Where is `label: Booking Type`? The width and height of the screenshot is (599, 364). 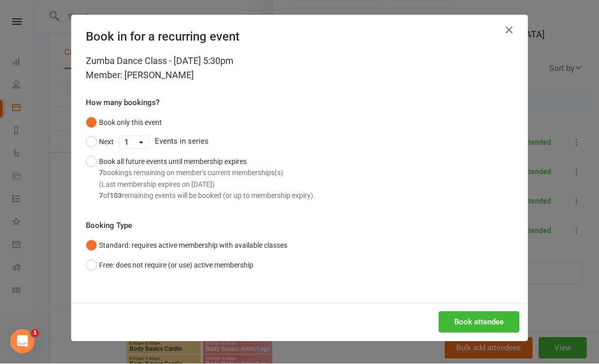
label: Booking Type is located at coordinates (109, 226).